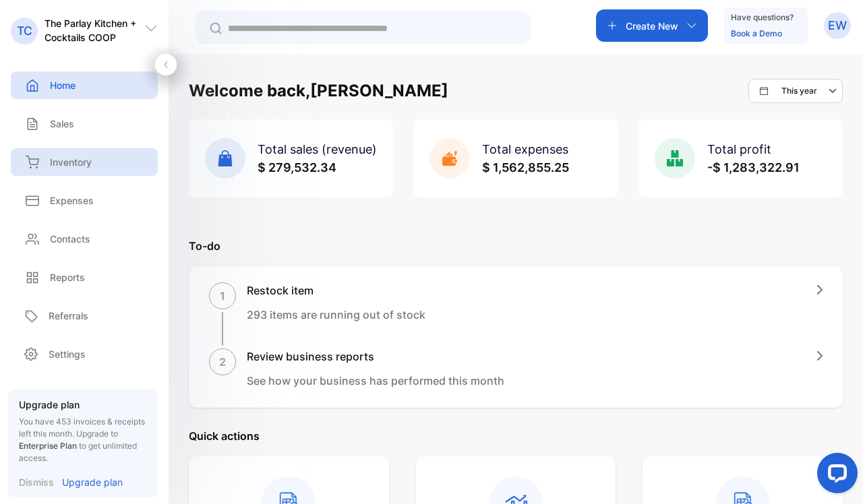 The image size is (863, 504). What do you see at coordinates (63, 85) in the screenshot?
I see `p: Home` at bounding box center [63, 85].